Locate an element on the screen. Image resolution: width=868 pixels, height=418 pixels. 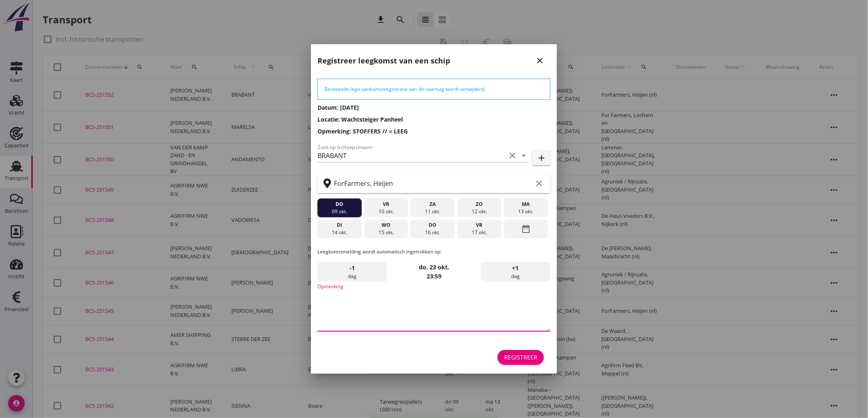
button: Registreer is located at coordinates (521, 358).